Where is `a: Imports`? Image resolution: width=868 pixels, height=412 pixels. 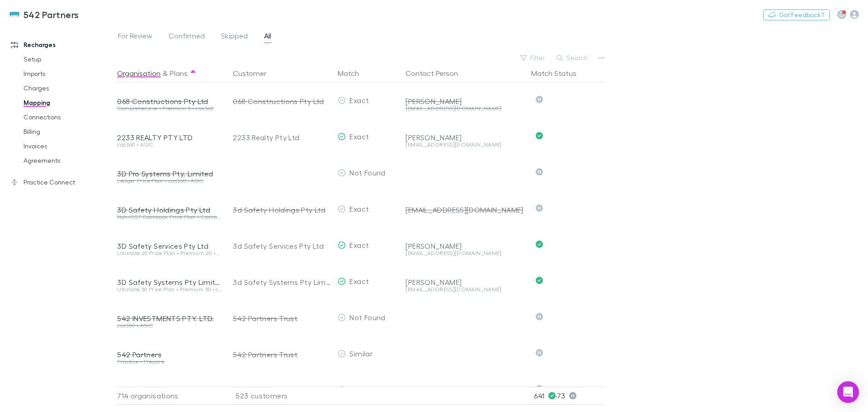 a: Imports is located at coordinates (68, 73).